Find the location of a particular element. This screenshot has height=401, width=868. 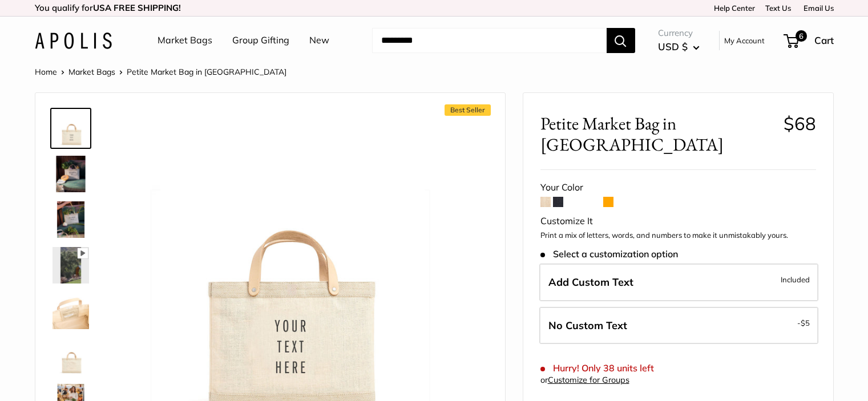

span: No Custom Text is located at coordinates (588, 325).